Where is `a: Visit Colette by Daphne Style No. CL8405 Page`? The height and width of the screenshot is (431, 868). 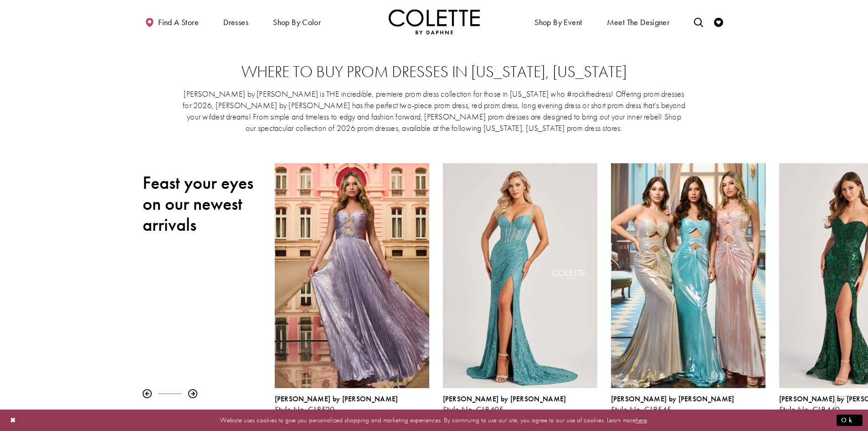
a: Visit Colette by Daphne Style No. CL8405 Page is located at coordinates (520, 276).